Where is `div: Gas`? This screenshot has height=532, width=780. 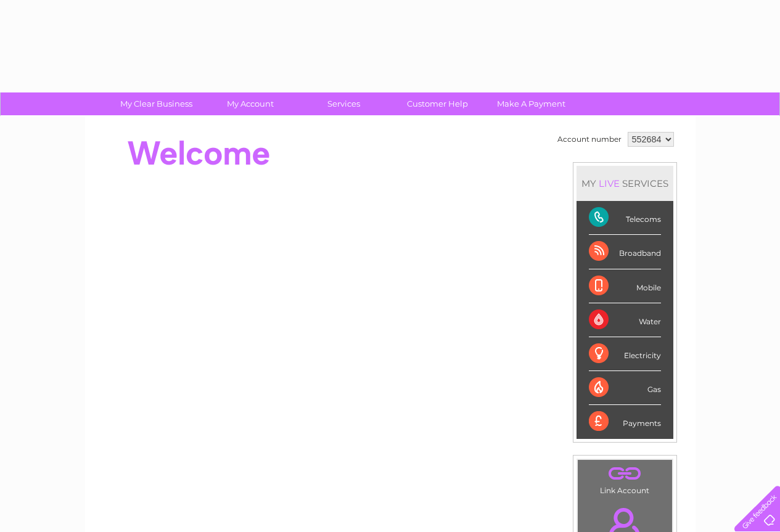
div: Gas is located at coordinates (624, 388).